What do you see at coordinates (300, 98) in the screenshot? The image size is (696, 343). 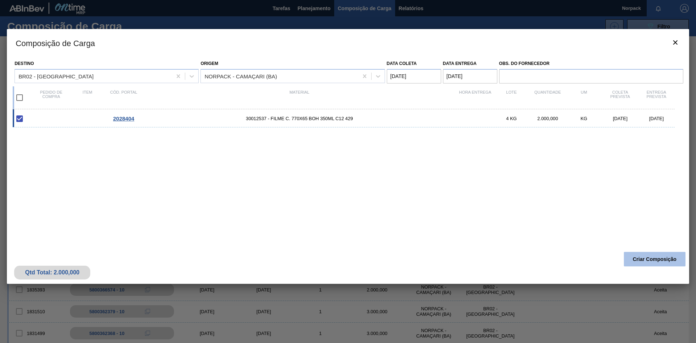 I see `div: Material` at bounding box center [300, 98].